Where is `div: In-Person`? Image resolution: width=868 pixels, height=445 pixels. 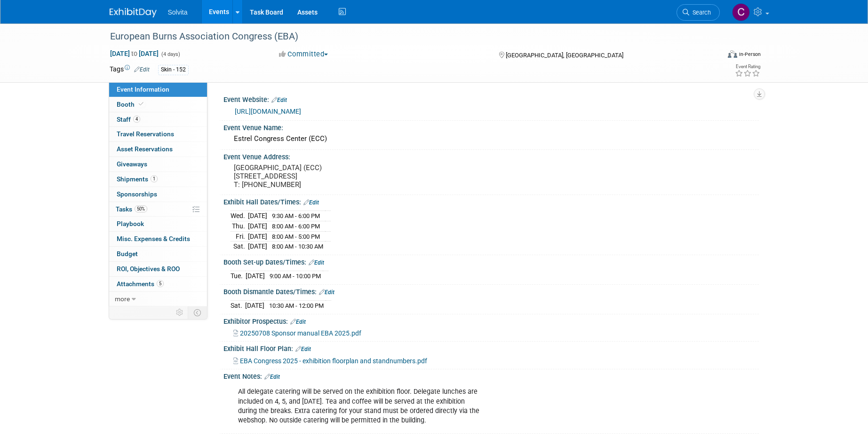
div: In-Person is located at coordinates (750, 54).